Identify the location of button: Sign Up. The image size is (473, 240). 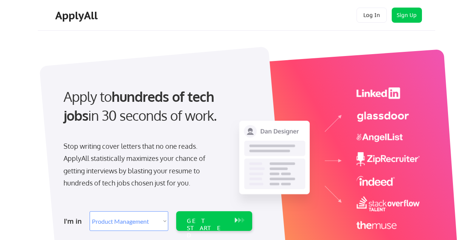
(407, 15).